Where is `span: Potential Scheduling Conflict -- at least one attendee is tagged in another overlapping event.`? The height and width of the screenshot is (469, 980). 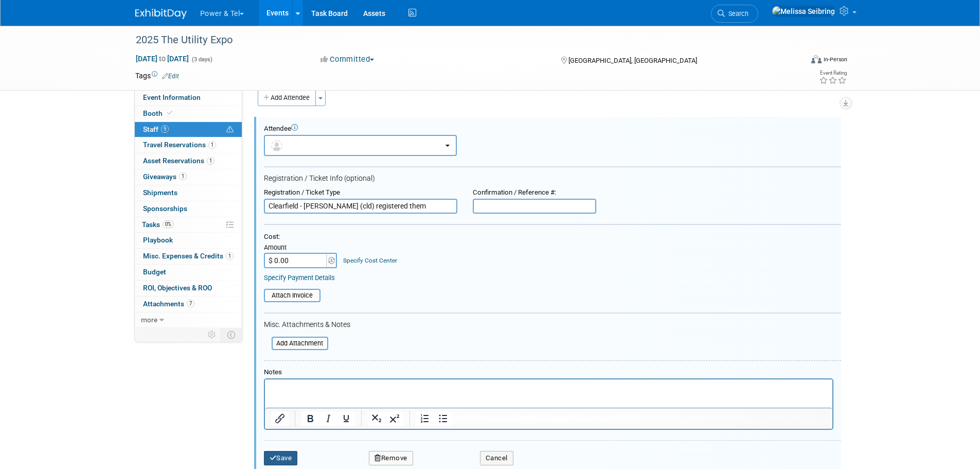 span: Potential Scheduling Conflict -- at least one attendee is tagged in another overlapping event. is located at coordinates (230, 129).